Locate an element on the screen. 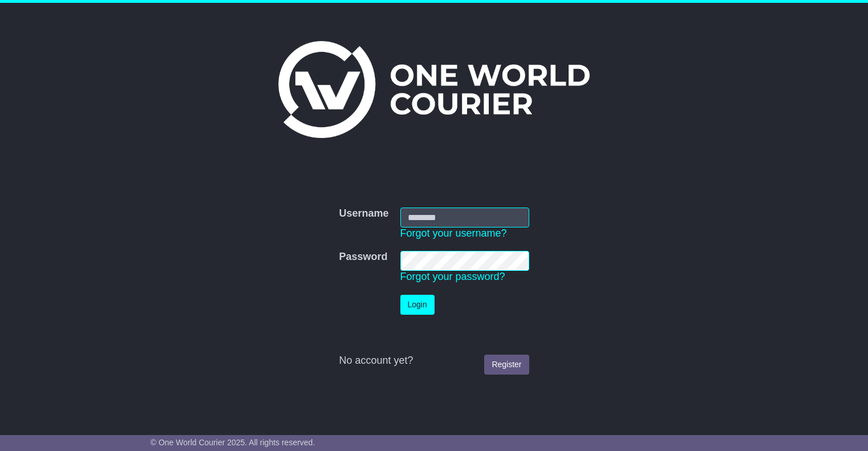 This screenshot has height=451, width=868. button: Login is located at coordinates (417, 304).